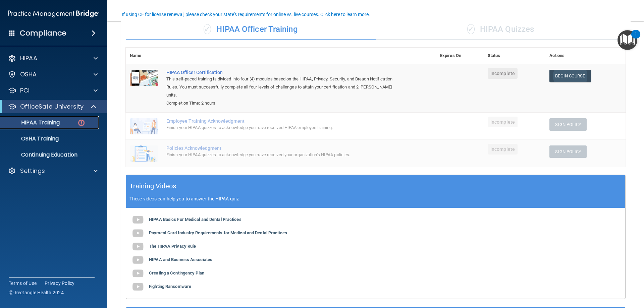 The width and height of the screenshot is (644, 308). I want to click on h4: Compliance, so click(43, 33).